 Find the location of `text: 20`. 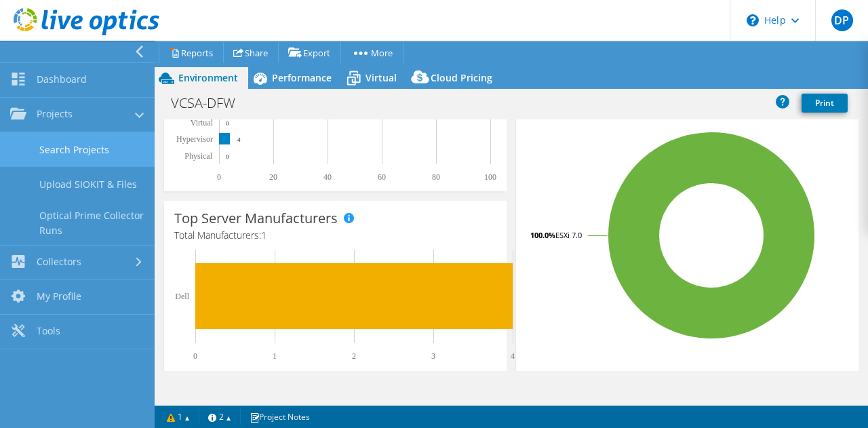

text: 20 is located at coordinates (273, 177).